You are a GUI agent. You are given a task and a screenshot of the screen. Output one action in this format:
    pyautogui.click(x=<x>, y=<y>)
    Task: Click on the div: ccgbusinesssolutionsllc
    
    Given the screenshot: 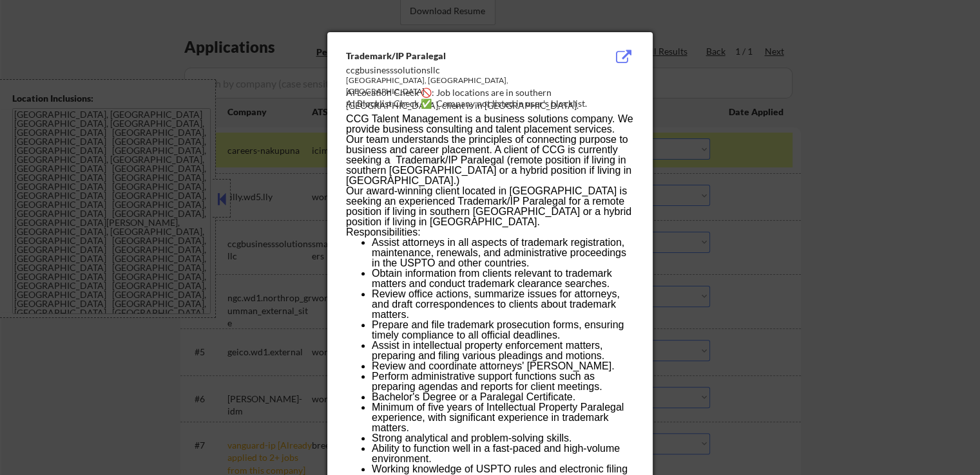 What is the action you would take?
    pyautogui.click(x=457, y=70)
    